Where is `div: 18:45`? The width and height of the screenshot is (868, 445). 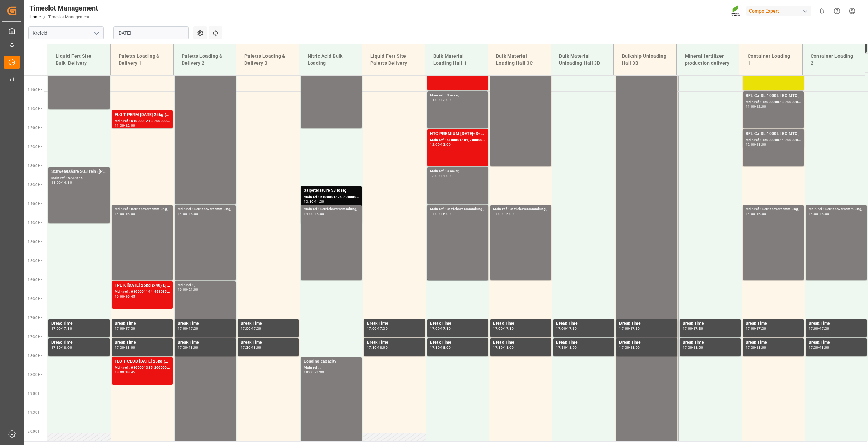
div: 18:45 is located at coordinates (130, 372).